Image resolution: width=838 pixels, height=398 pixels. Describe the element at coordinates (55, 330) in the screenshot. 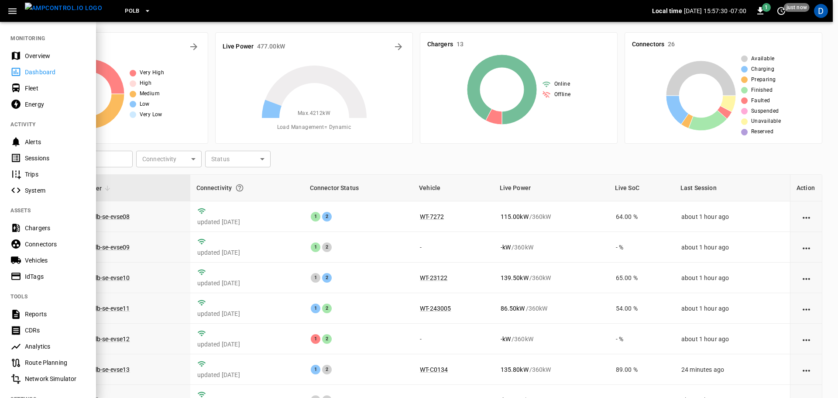

I see `div: CDRs` at that location.